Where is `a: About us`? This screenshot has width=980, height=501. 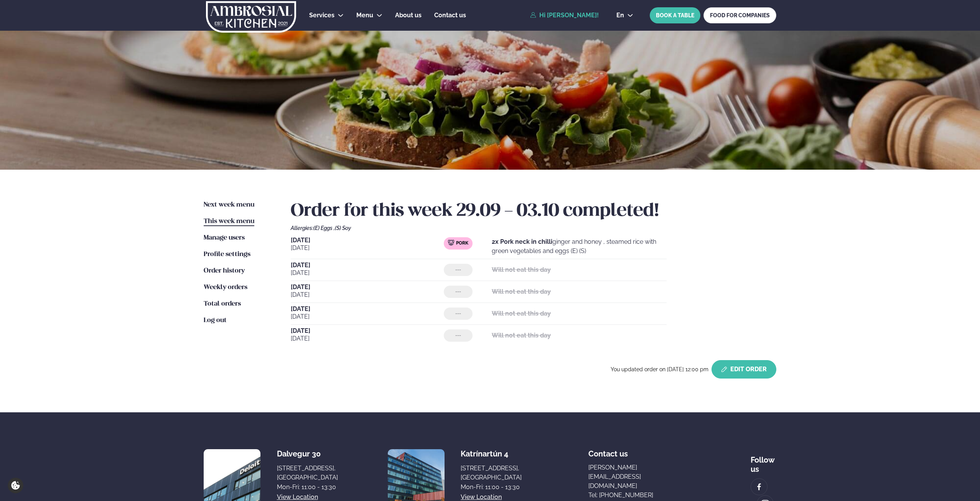
a: About us is located at coordinates (408, 15).